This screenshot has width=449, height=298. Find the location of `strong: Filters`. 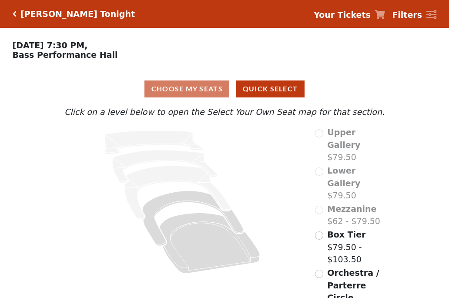

strong: Filters is located at coordinates (407, 15).